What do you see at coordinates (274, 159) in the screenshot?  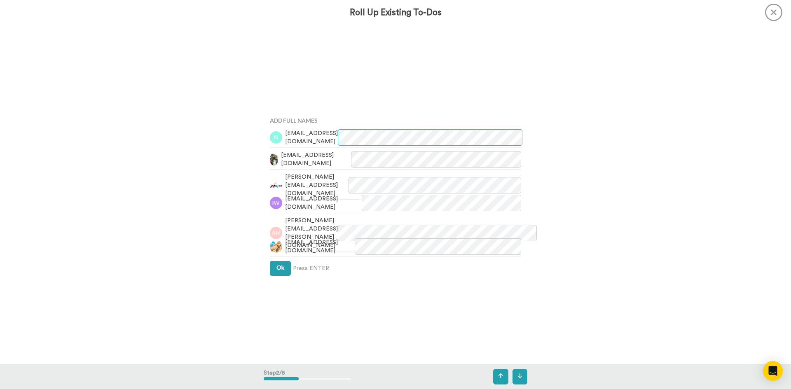 I see `img: b76c5117-ccde-40c5-8466-2b6290da11b3.jpg` at bounding box center [274, 159].